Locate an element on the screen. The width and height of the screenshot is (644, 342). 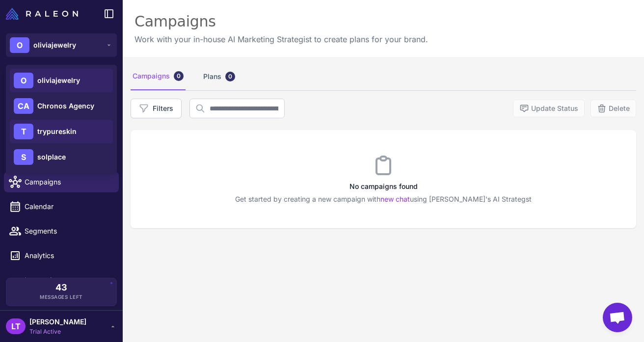
div: Open chat is located at coordinates (617, 317).